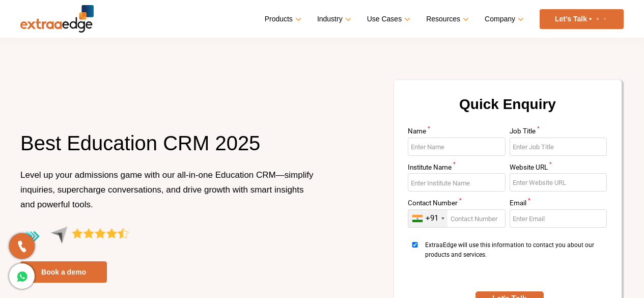 This screenshot has width=644, height=298. I want to click on input: ExtraaEdge will use this information to contact you about our products and services., so click(415, 245).